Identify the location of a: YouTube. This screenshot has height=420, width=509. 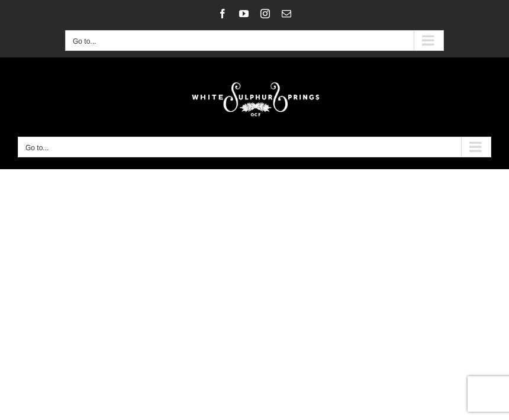
(244, 14).